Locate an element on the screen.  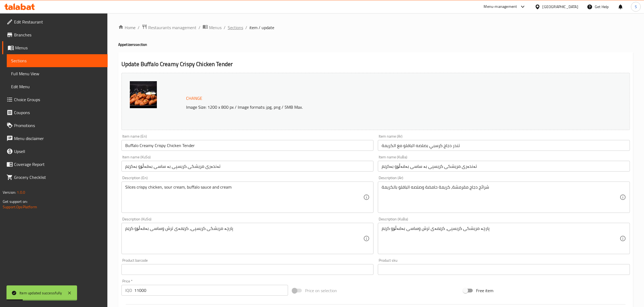
span: Branches is located at coordinates (58, 35).